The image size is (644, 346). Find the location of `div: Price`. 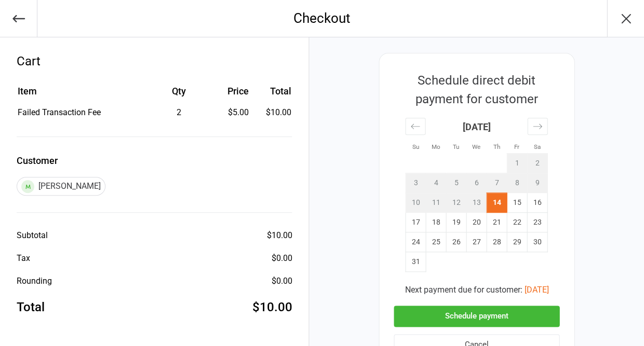

div: Price is located at coordinates (232, 91).